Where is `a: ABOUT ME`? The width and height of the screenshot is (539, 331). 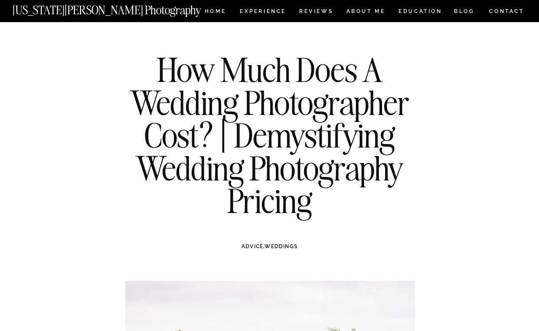 a: ABOUT ME is located at coordinates (366, 12).